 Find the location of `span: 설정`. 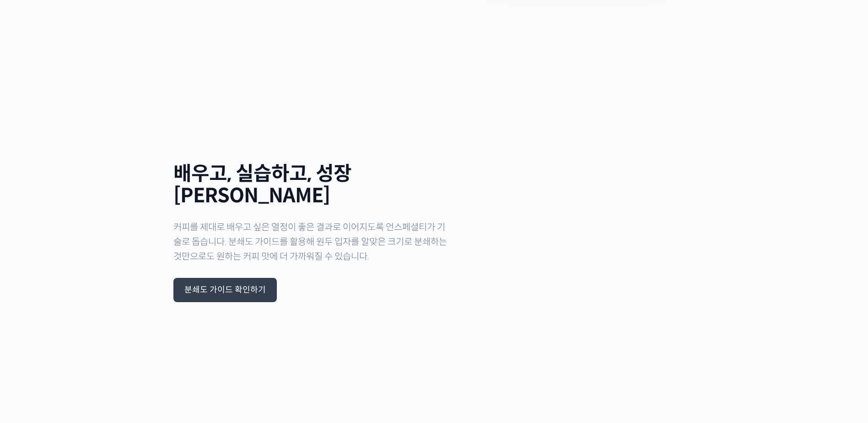

span: 설정 is located at coordinates (147, 307).